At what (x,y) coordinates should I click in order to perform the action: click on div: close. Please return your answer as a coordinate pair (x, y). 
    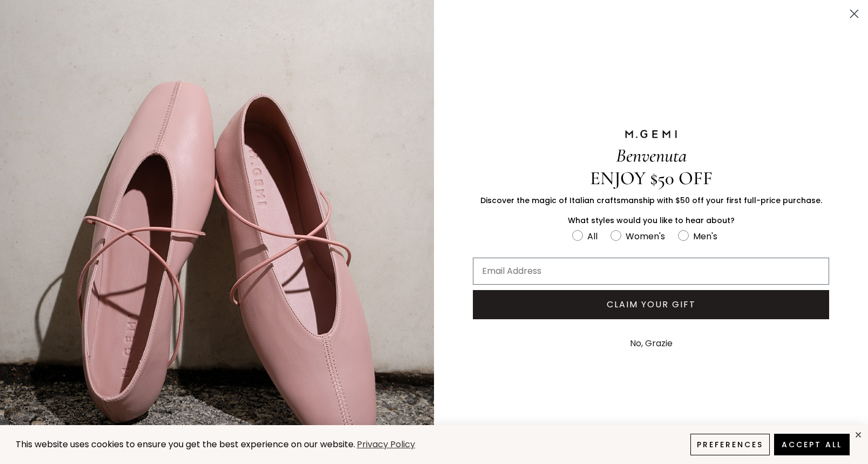
    Looking at the image, I should click on (858, 435).